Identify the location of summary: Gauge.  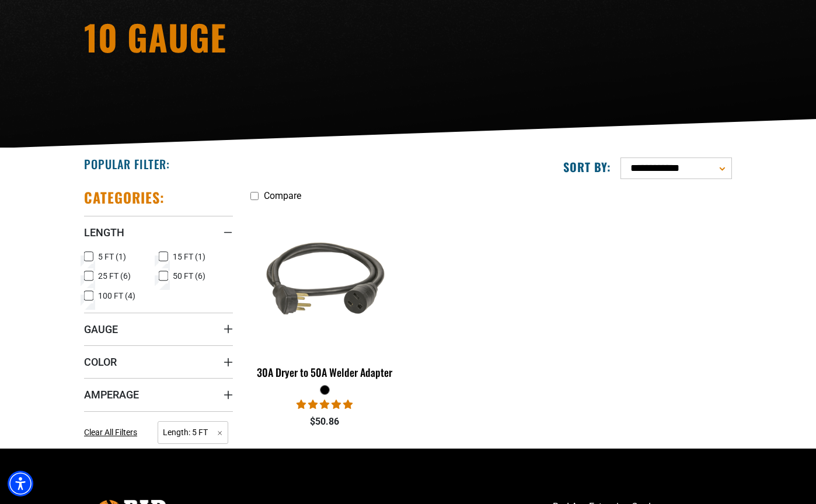
(158, 329).